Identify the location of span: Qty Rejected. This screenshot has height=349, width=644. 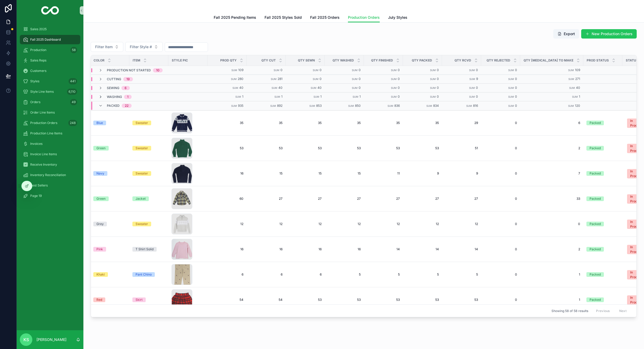
(498, 60).